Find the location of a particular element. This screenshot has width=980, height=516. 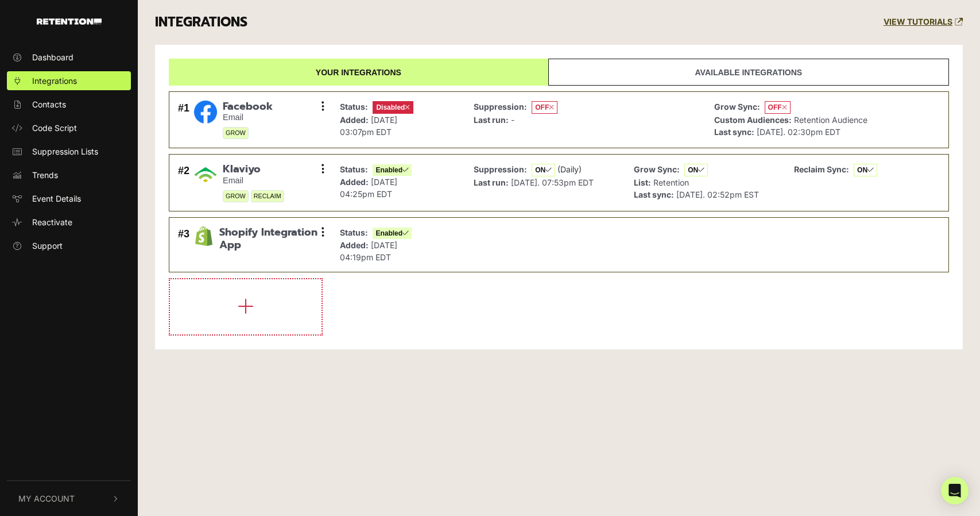

span: Facebook is located at coordinates (248, 107).